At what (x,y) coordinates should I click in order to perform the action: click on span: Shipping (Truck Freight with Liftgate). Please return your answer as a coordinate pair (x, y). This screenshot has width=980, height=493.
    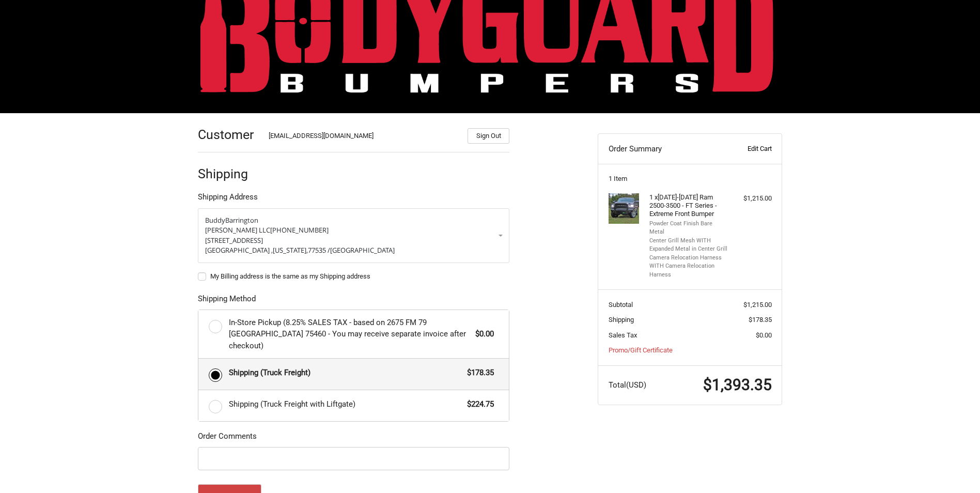
    Looking at the image, I should click on (346, 404).